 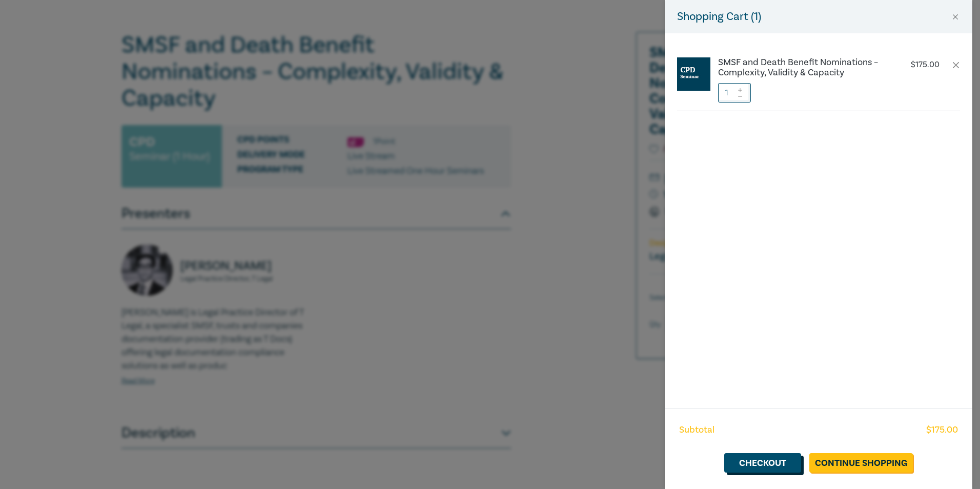 What do you see at coordinates (861, 463) in the screenshot?
I see `a: Continue Shopping` at bounding box center [861, 463].